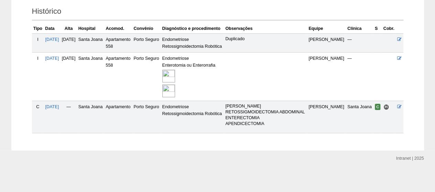  I want to click on span: Confirmada, so click(377, 107).